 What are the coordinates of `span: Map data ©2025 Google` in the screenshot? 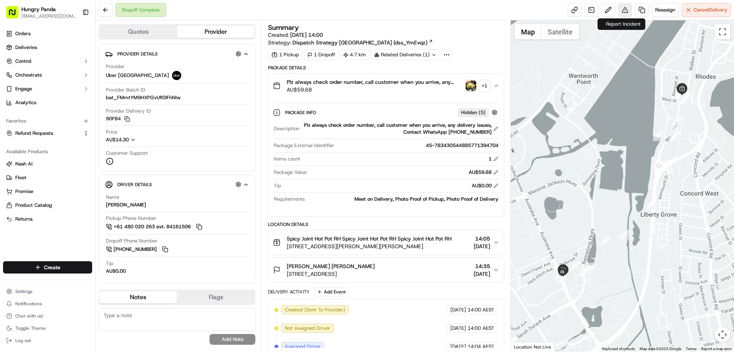 It's located at (661, 348).